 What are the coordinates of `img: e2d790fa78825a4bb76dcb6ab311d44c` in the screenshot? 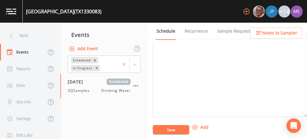 It's located at (259, 11).